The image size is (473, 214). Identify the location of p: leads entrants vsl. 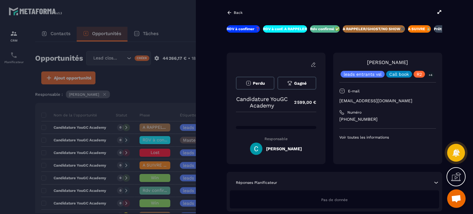
(362, 74).